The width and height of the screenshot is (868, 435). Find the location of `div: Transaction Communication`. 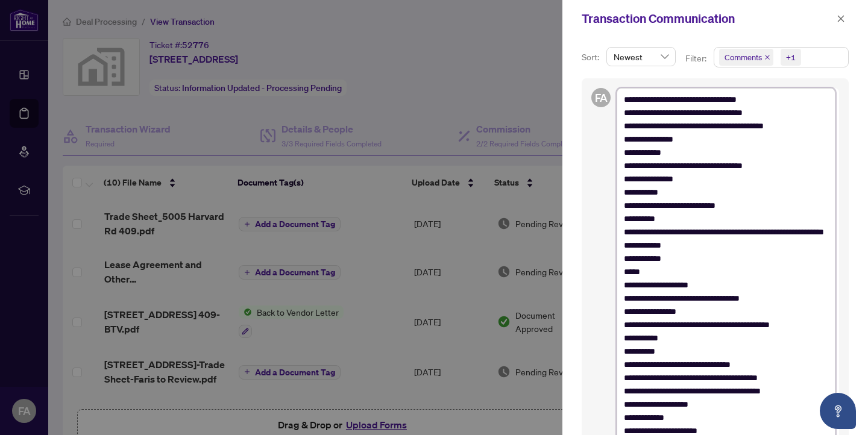

div: Transaction Communication is located at coordinates (707, 19).